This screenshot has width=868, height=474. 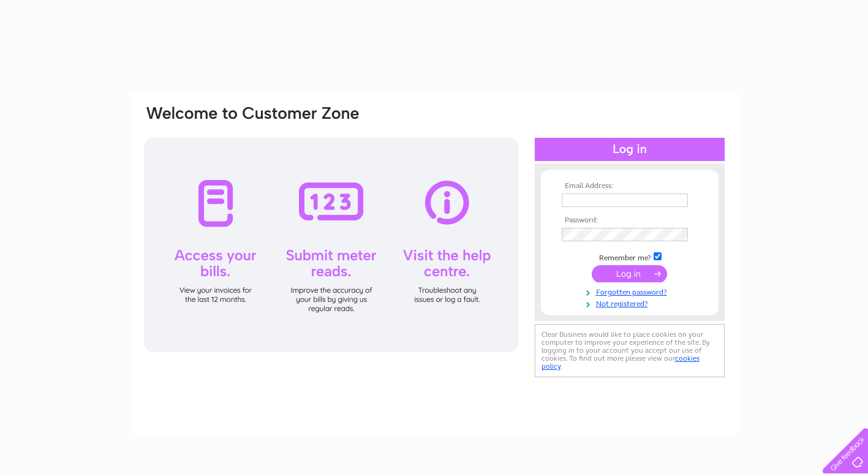 I want to click on a: cookies policy, so click(x=620, y=363).